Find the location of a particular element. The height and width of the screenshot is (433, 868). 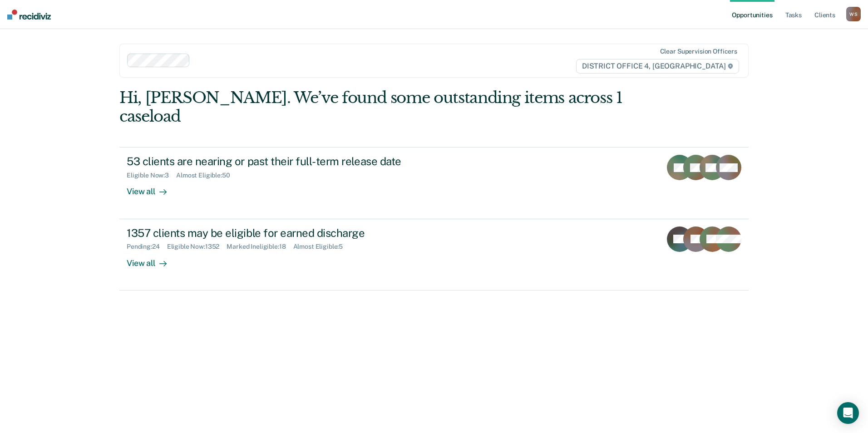

div: 1357 clients may be eligible for earned discharge is located at coordinates (286, 233).